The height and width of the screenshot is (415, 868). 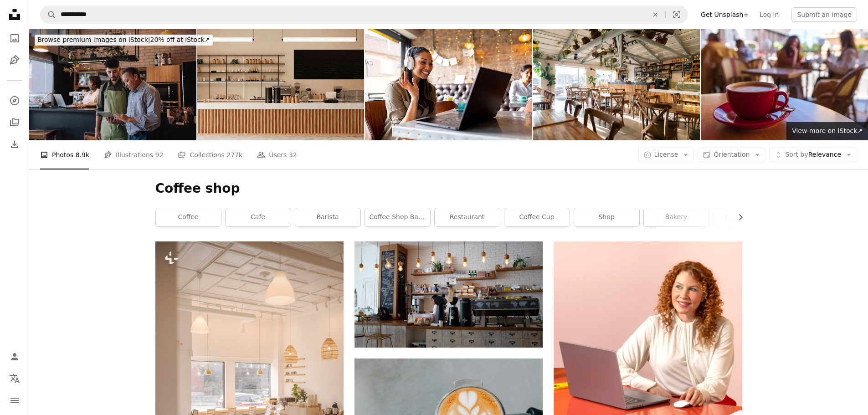 What do you see at coordinates (364, 15) in the screenshot?
I see `form: Find visuals sitewide` at bounding box center [364, 15].